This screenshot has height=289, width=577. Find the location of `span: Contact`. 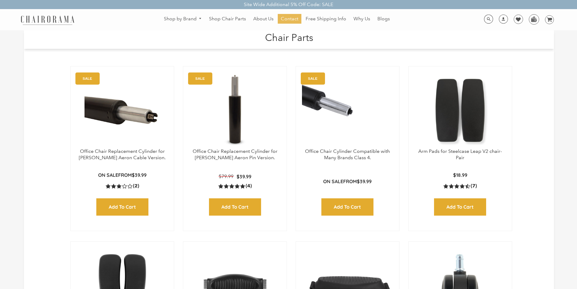

span: Contact is located at coordinates (289, 19).